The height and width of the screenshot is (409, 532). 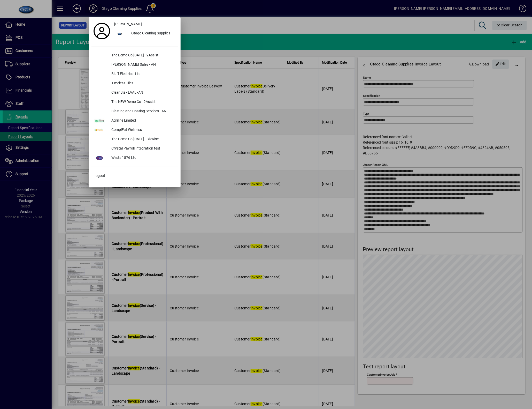 What do you see at coordinates (143, 158) in the screenshot?
I see `div: Wests 1876 Ltd` at bounding box center [143, 158].